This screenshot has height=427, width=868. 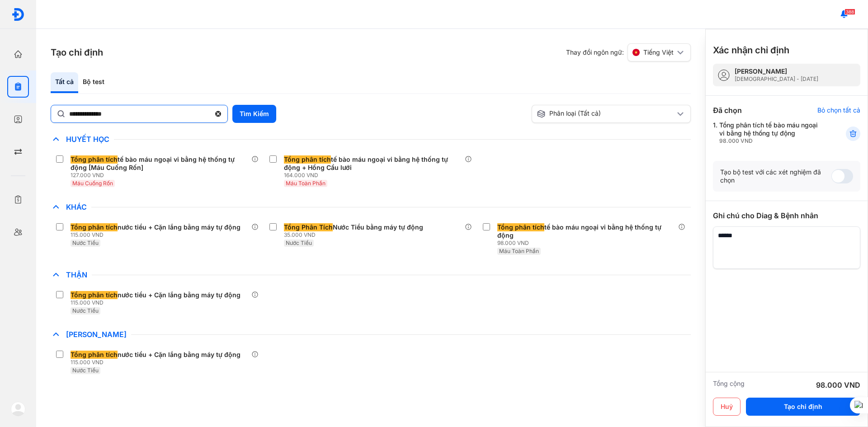 What do you see at coordinates (161, 176) in the screenshot?
I see `div: 127.000 VND` at bounding box center [161, 176].